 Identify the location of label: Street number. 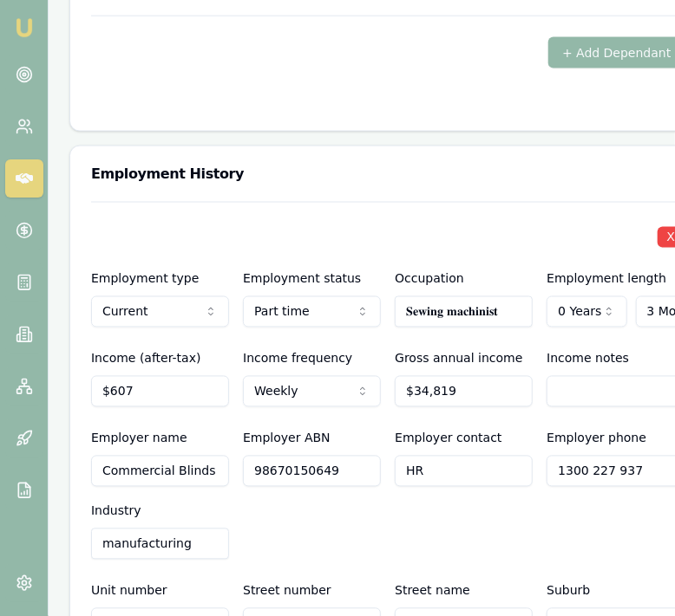
(287, 591).